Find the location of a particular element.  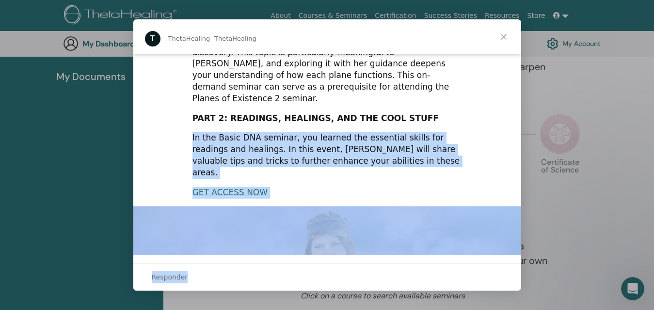

div: The Planes of Existence are is the heart of ThetaHealing, acting as a guide to the Creator and of... is located at coordinates (327, 64).